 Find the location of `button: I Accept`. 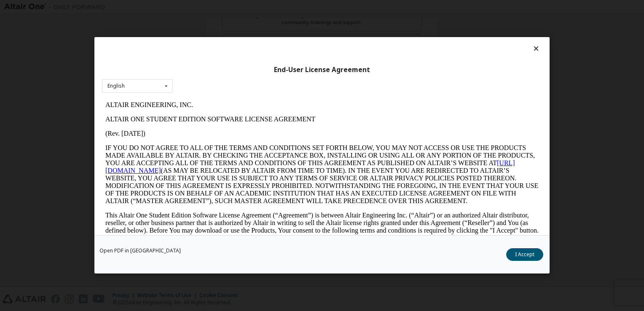

button: I Accept is located at coordinates (525, 255).